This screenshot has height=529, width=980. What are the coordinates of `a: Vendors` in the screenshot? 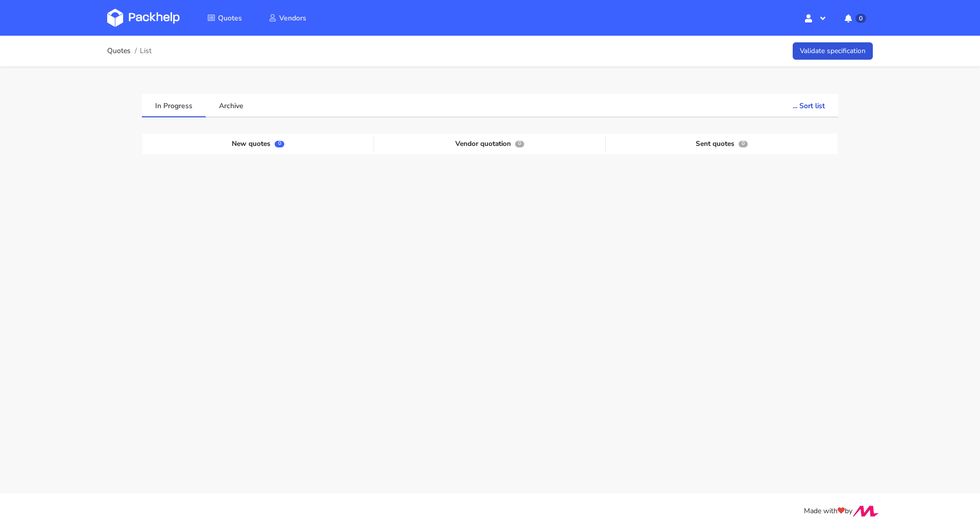 It's located at (287, 18).